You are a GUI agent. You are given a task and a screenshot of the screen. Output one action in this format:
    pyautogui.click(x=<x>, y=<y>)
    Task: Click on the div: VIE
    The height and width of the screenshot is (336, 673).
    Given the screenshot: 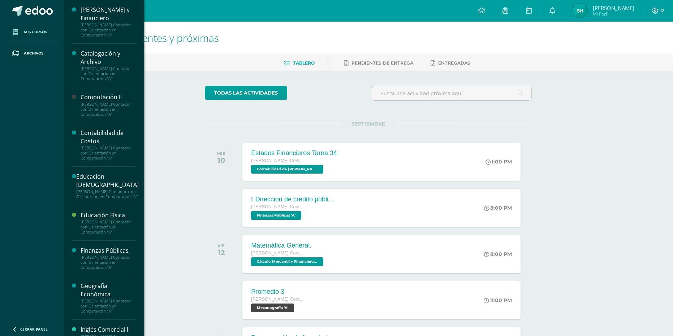 What is the action you would take?
    pyautogui.click(x=221, y=246)
    